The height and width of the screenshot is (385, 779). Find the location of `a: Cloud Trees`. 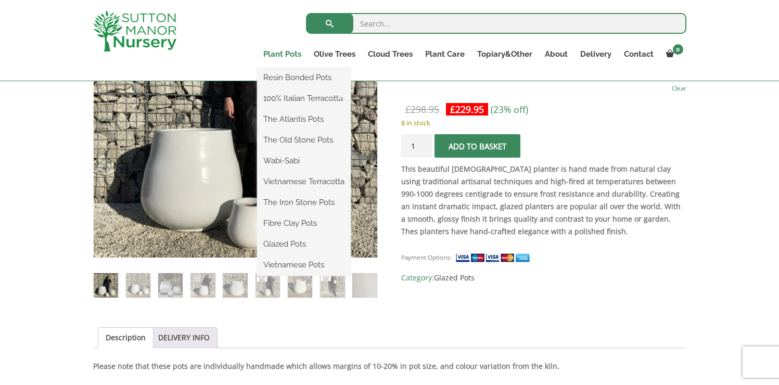

a: Cloud Trees is located at coordinates (390, 54).